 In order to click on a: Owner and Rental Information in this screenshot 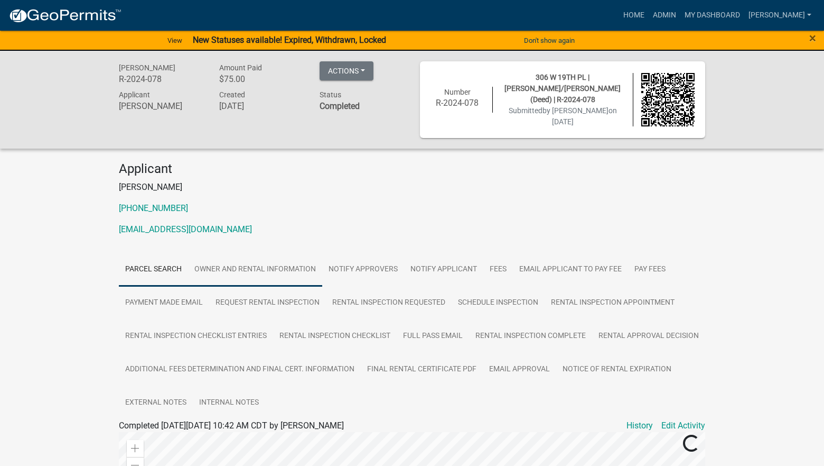, I will do `click(255, 269)`.